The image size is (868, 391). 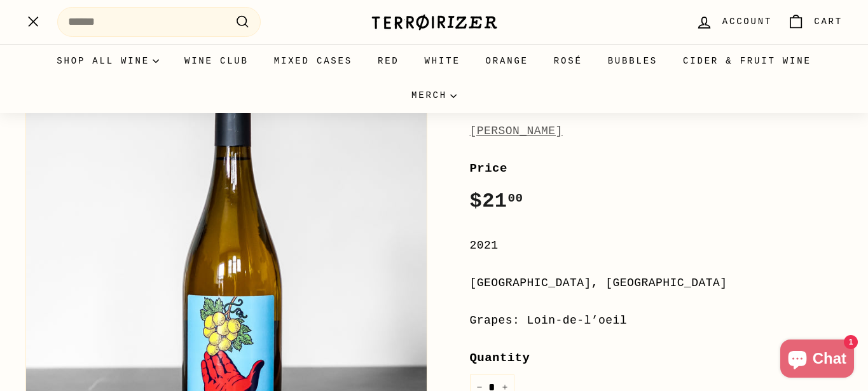 What do you see at coordinates (107, 61) in the screenshot?
I see `summary: Shop all wine` at bounding box center [107, 61].